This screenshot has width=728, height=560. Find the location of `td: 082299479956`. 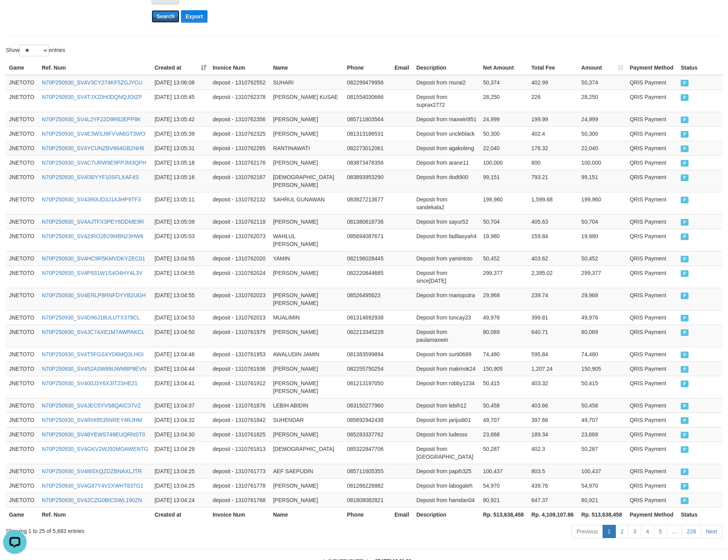

td: 082299479956 is located at coordinates (368, 82).